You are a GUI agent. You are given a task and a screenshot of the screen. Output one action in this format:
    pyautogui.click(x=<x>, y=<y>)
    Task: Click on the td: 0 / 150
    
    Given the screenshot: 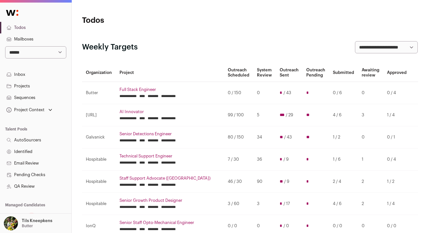 What is the action you would take?
    pyautogui.click(x=239, y=93)
    